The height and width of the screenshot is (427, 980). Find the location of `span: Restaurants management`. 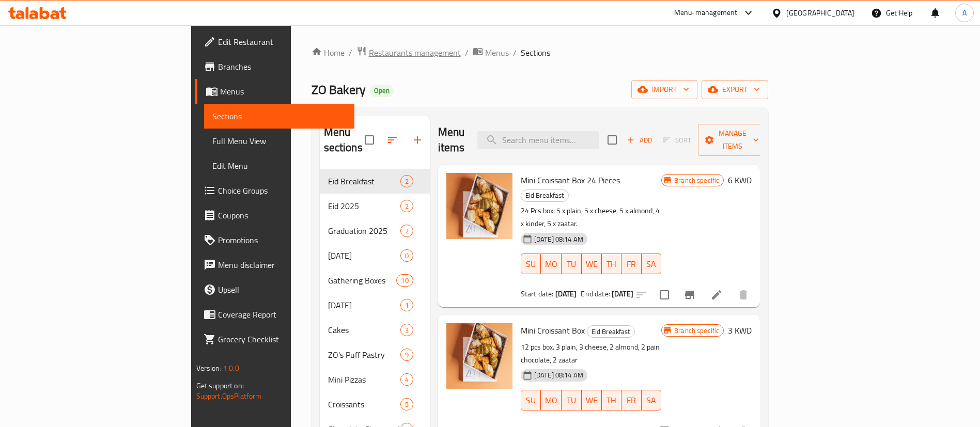

span: Restaurants management is located at coordinates (415, 53).